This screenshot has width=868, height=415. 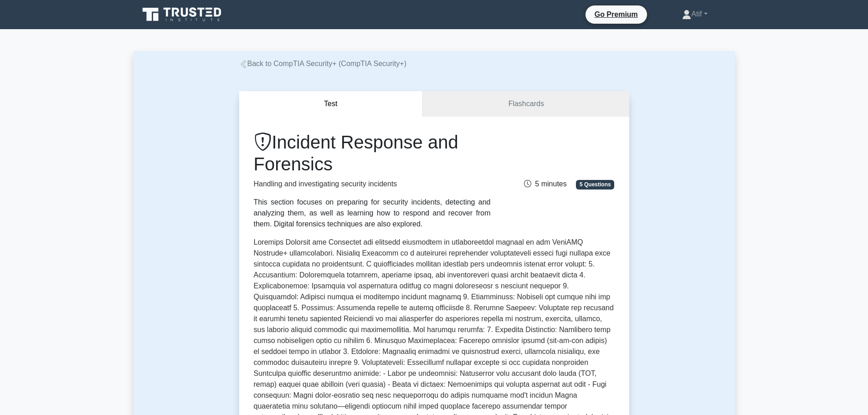 I want to click on a: Go Premium, so click(x=616, y=14).